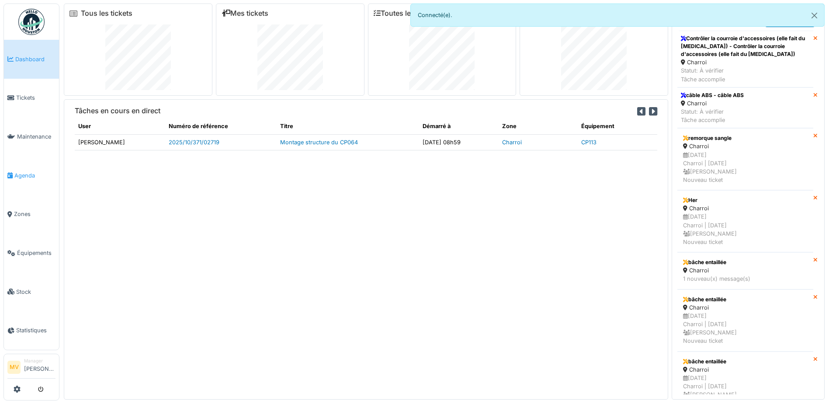 This screenshot has height=404, width=829. Describe the element at coordinates (406, 13) in the screenshot. I see `a: Toutes les tâches` at that location.